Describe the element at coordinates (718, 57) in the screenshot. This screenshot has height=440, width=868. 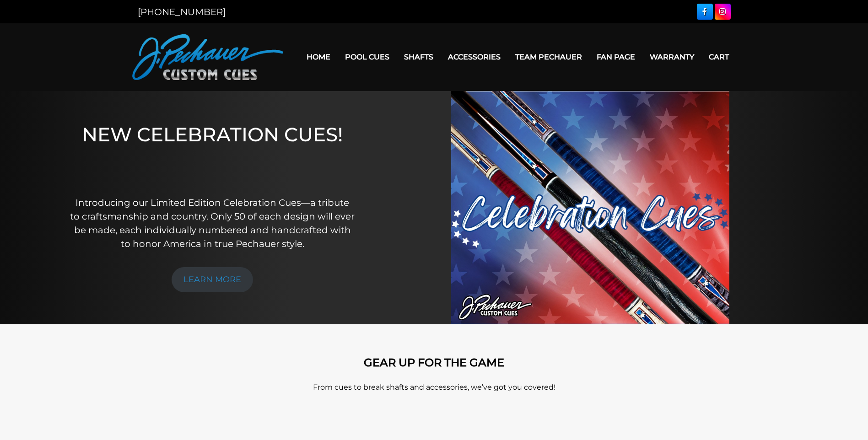
I see `a: Cart` at that location.